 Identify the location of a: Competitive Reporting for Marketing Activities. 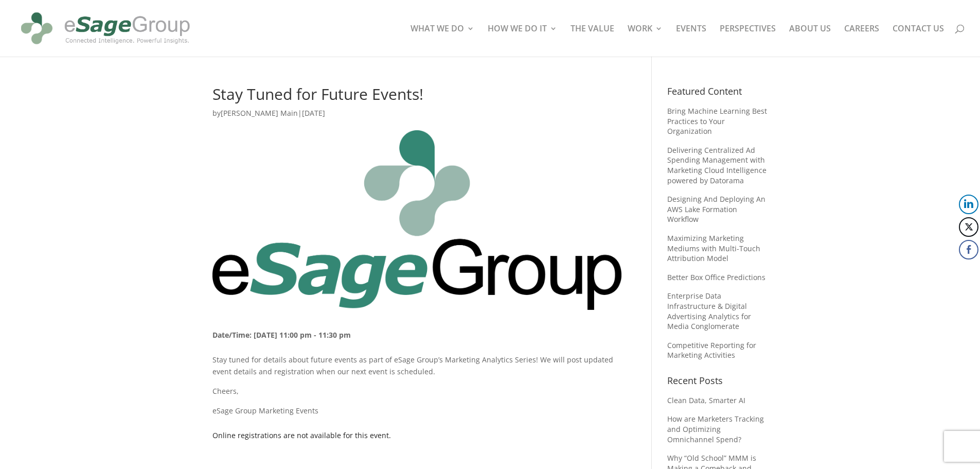
(711, 350).